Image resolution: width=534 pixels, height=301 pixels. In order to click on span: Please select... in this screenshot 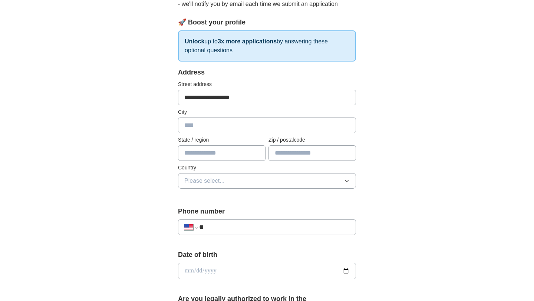, I will do `click(204, 181)`.